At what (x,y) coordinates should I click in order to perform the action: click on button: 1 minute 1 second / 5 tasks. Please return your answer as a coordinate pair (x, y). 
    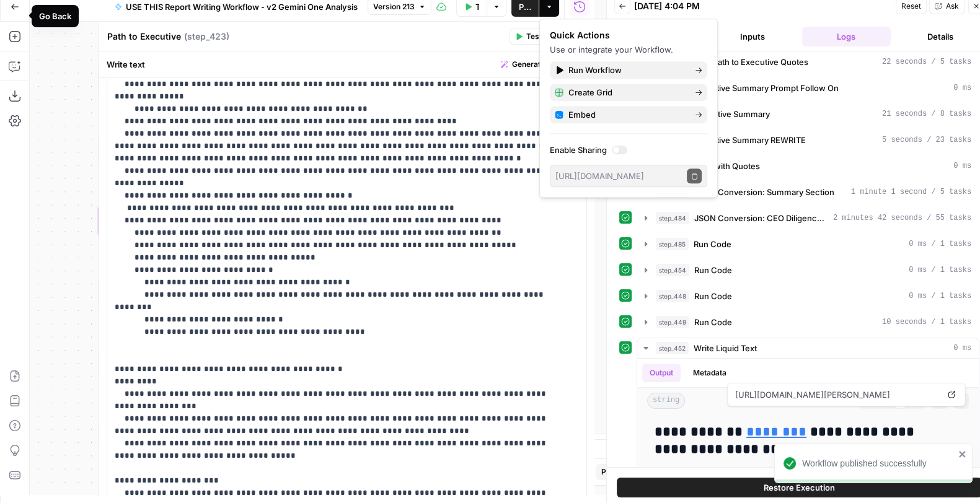
    Looking at the image, I should click on (807, 192).